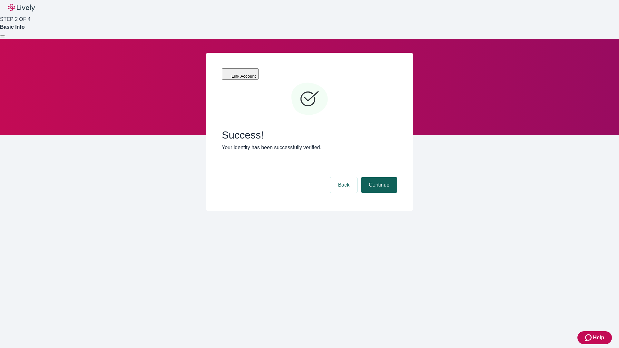 The height and width of the screenshot is (348, 619). What do you see at coordinates (589, 338) in the screenshot?
I see `svg: Zendesk support icon` at bounding box center [589, 338].